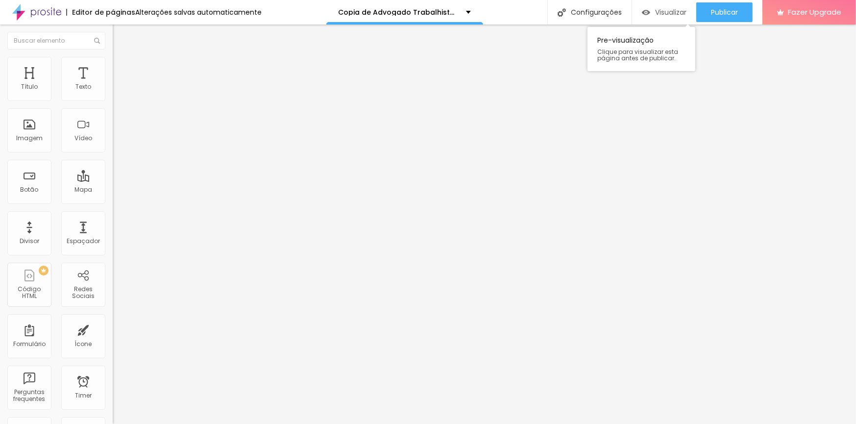 The image size is (856, 424). What do you see at coordinates (83, 395) in the screenshot?
I see `div: Timer` at bounding box center [83, 395].